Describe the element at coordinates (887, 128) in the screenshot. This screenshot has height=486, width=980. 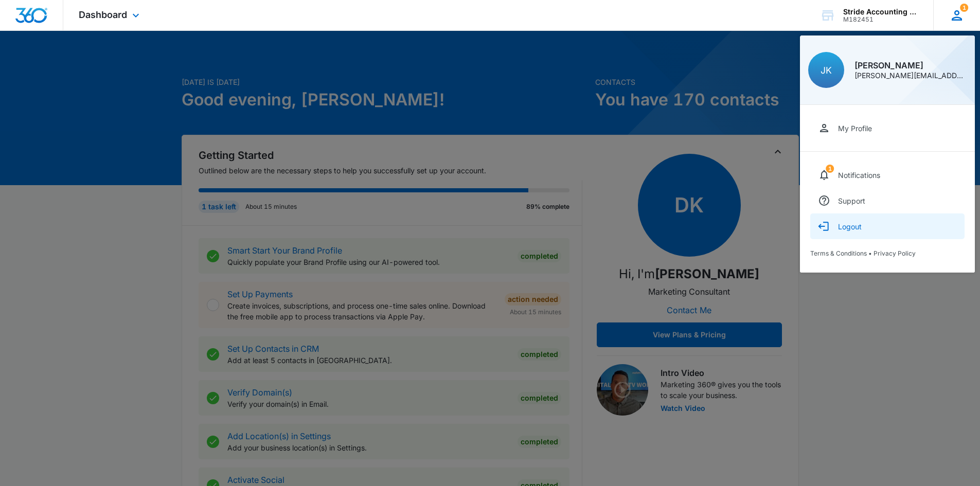
I see `a: My Profile` at that location.